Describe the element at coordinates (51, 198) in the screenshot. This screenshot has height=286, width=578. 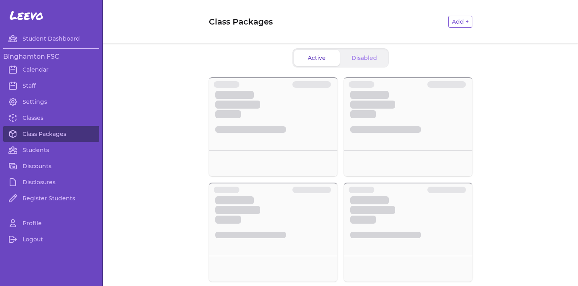
I see `a: Register Students` at that location.